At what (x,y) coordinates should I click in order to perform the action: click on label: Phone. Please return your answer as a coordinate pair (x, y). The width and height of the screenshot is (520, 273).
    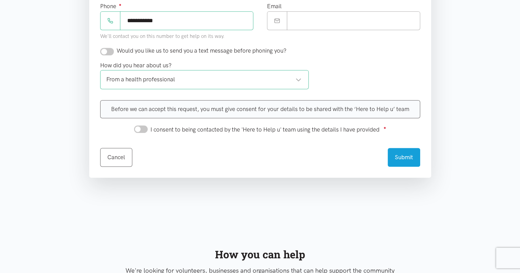
    Looking at the image, I should click on (111, 6).